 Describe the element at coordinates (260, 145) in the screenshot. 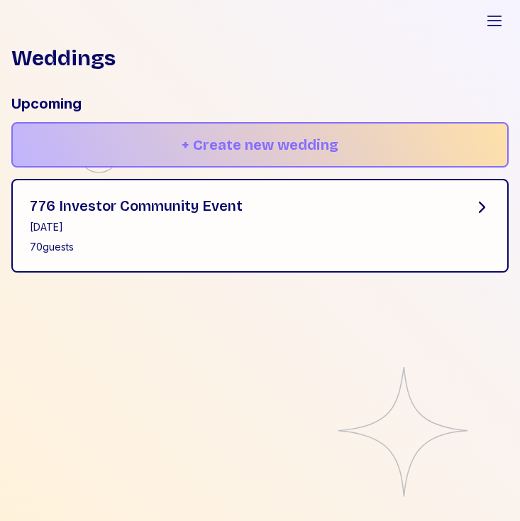

I see `div: + Create new wedding` at that location.